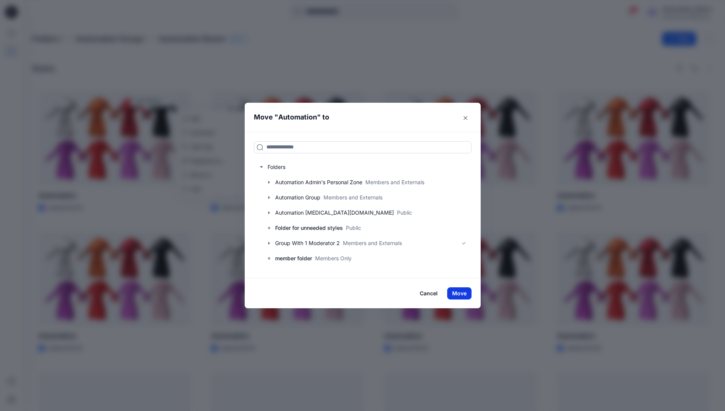 The height and width of the screenshot is (411, 725). What do you see at coordinates (465, 118) in the screenshot?
I see `button: Close` at bounding box center [465, 118].